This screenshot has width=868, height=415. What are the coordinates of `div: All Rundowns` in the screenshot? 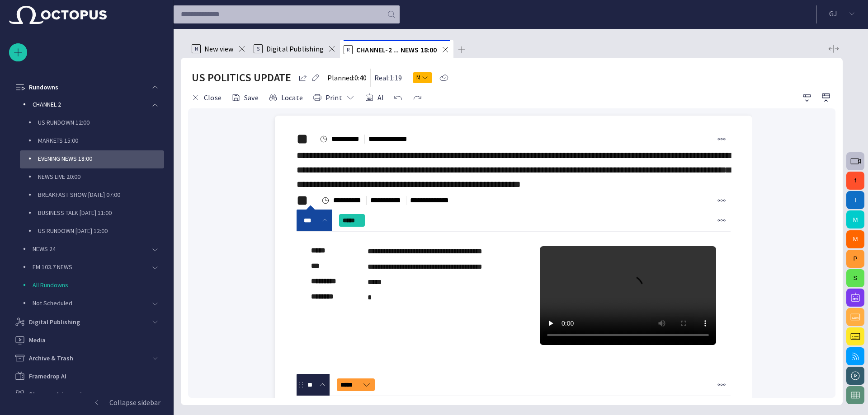 It's located at (89, 286).